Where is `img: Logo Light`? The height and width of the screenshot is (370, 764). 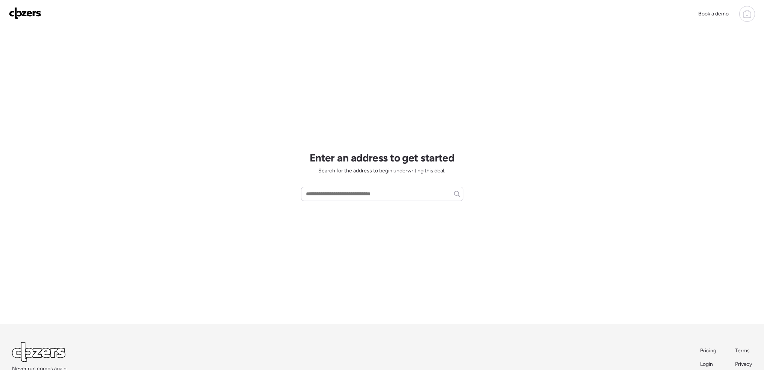
img: Logo Light is located at coordinates (39, 352).